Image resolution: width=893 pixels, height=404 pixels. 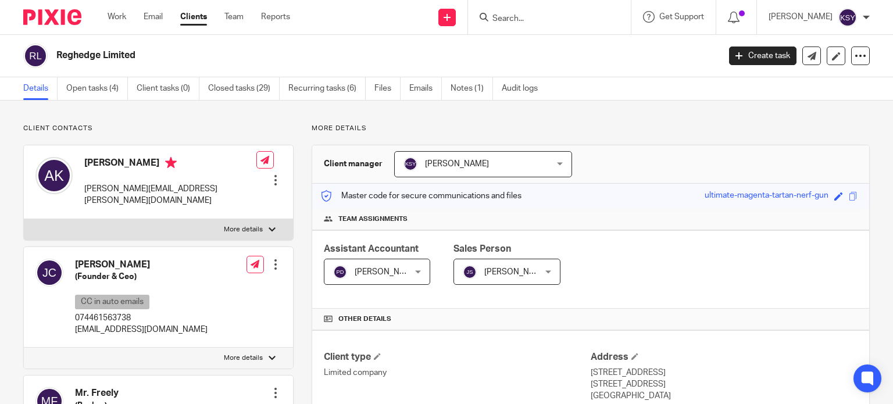 I want to click on a: Clients, so click(x=194, y=17).